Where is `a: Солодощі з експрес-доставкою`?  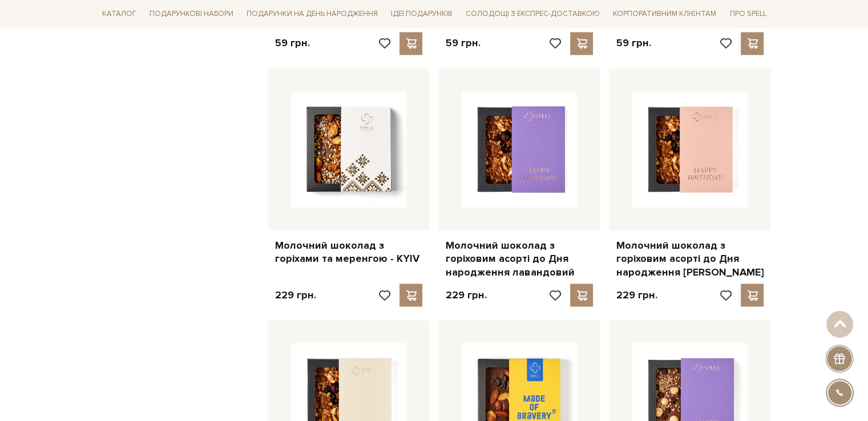
a: Солодощі з експрес-доставкою is located at coordinates (532, 14).